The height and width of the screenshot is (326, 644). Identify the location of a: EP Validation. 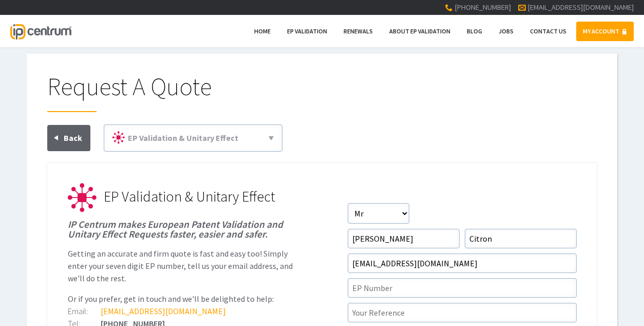
(307, 31).